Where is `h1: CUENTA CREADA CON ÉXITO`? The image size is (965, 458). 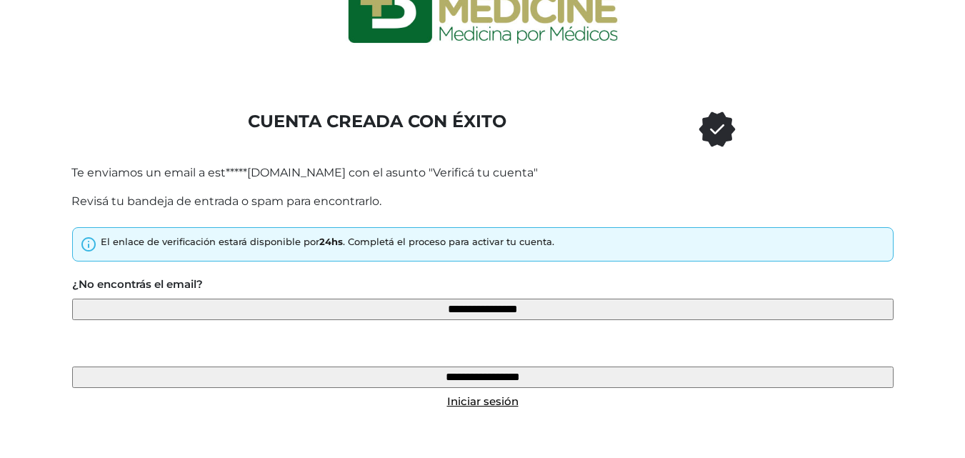
h1: CUENTA CREADA CON ÉXITO is located at coordinates (377, 121).